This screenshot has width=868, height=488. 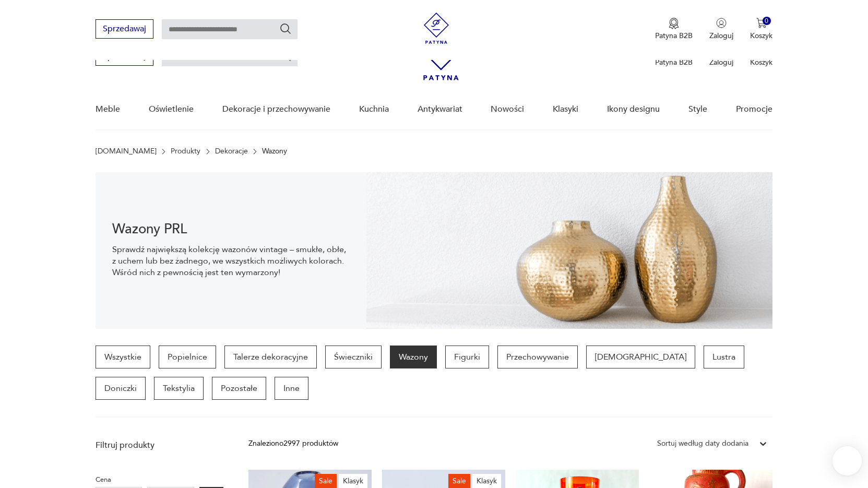 What do you see at coordinates (537, 357) in the screenshot?
I see `p: Przechowywanie` at bounding box center [537, 357].